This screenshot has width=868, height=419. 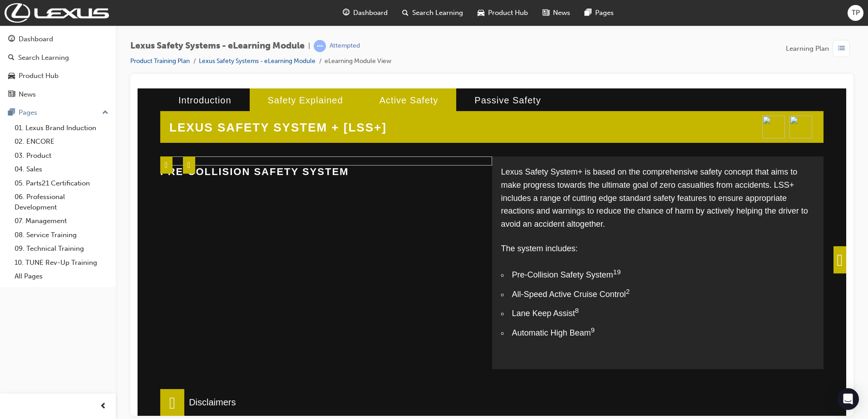 What do you see at coordinates (344, 46) in the screenshot?
I see `div: Attempted` at bounding box center [344, 46].